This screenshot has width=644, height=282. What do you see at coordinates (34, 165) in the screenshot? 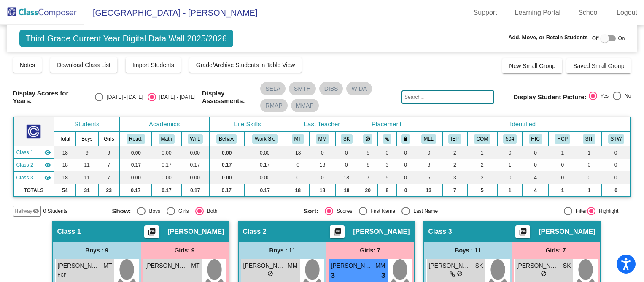
I see `td: Marlin Mangels - No Class Name` at bounding box center [34, 165].